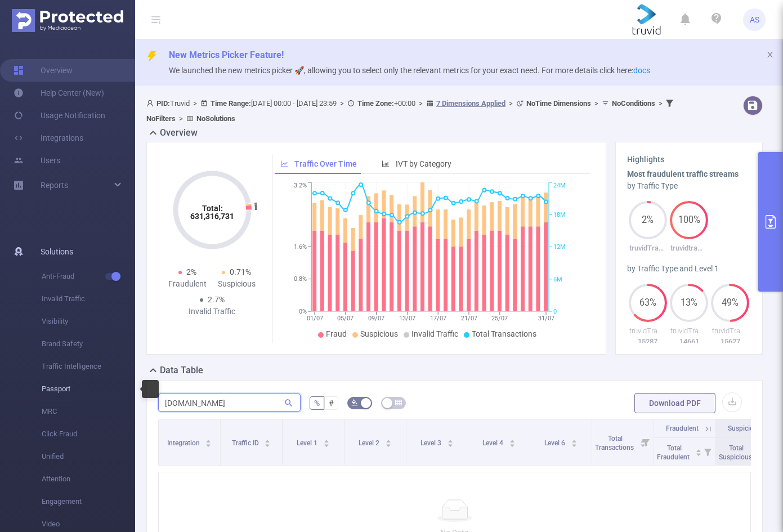 This screenshot has width=783, height=532. What do you see at coordinates (216, 299) in the screenshot?
I see `span: 2.7%` at bounding box center [216, 299].